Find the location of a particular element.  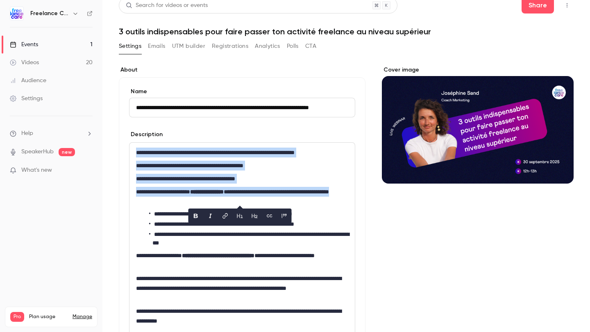

div: Search for videos or events is located at coordinates (167, 5).